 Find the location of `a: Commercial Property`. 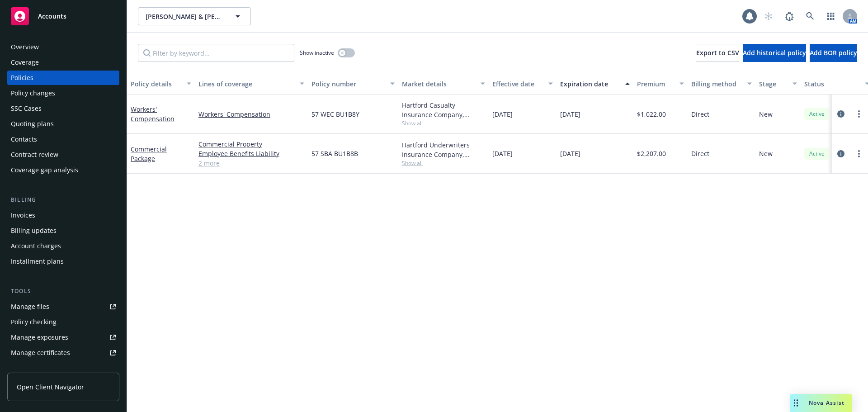

a: Commercial Property is located at coordinates (251, 144).